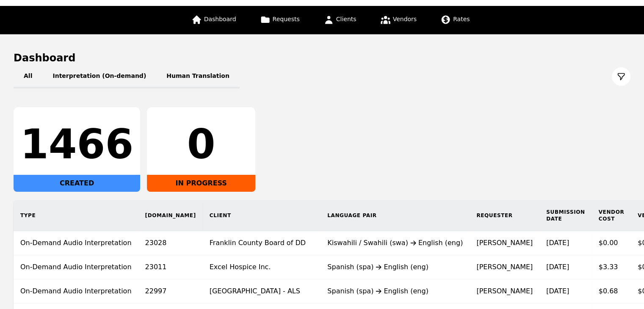 The image size is (644, 309). What do you see at coordinates (198, 77) in the screenshot?
I see `button: Human Translation` at bounding box center [198, 77].